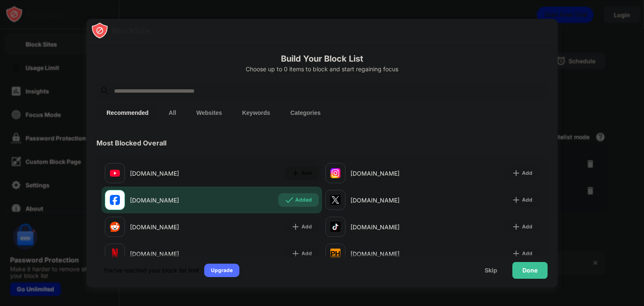 This screenshot has width=644, height=306. I want to click on button: All, so click(173, 113).